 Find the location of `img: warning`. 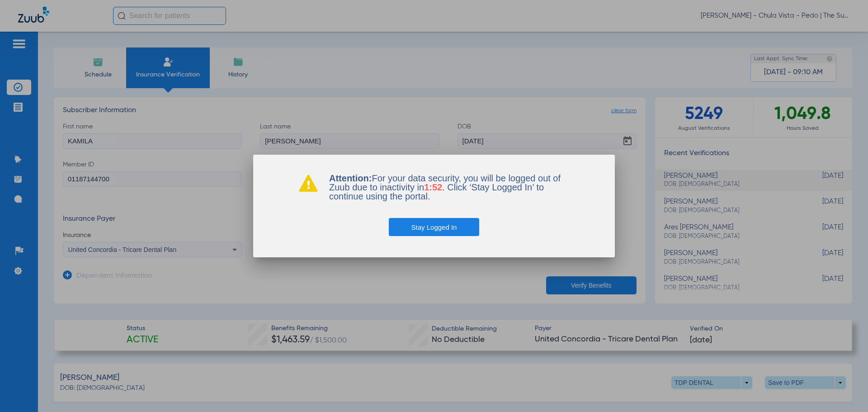

img: warning is located at coordinates (308, 183).